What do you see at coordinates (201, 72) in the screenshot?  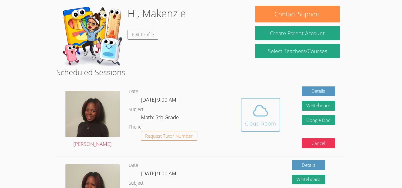 I see `h2: Scheduled Sessions` at bounding box center [201, 72].